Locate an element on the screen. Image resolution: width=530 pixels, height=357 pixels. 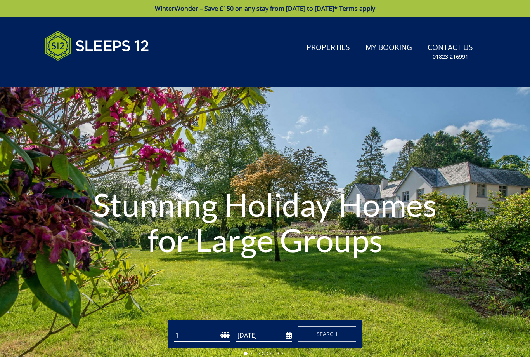
a: My Booking is located at coordinates (389, 48).